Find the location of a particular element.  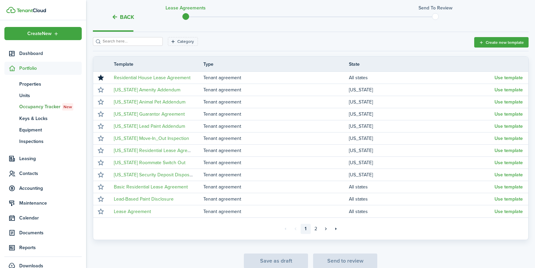

span: Dashboard is located at coordinates (50, 53).